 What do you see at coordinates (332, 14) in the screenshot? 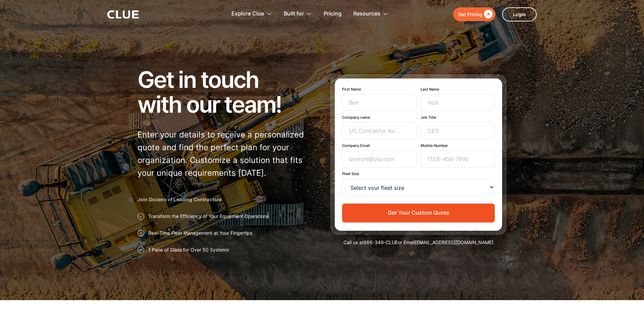
I see `a: Pricing` at bounding box center [332, 14].